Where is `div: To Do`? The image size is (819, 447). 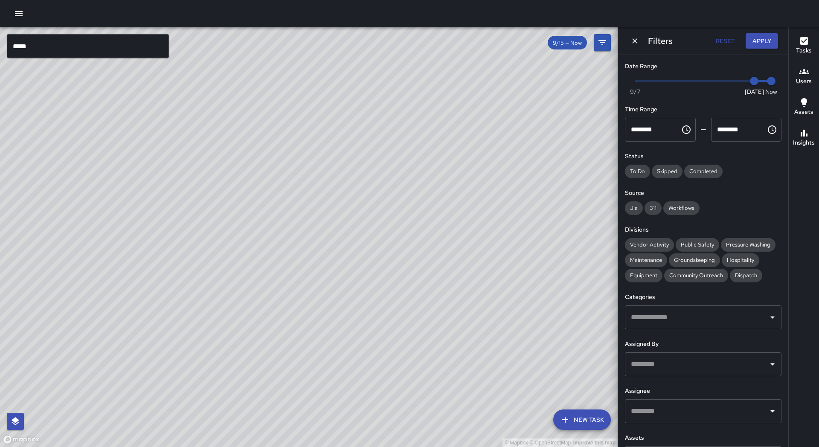
div: To Do is located at coordinates (637, 171).